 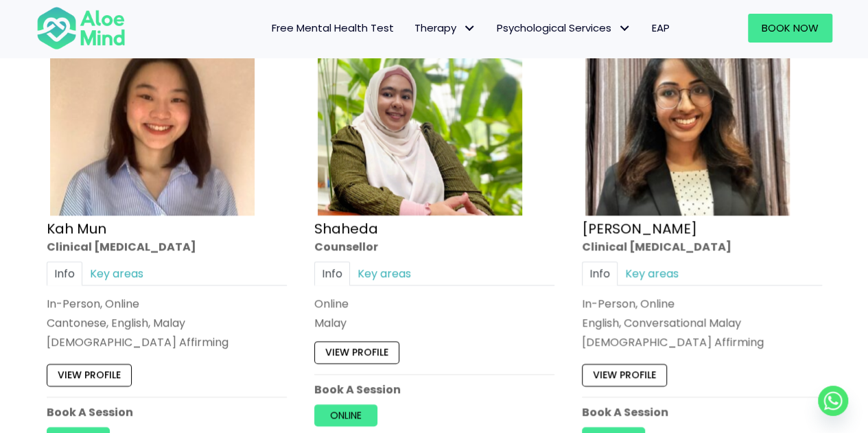 What do you see at coordinates (435, 246) in the screenshot?
I see `div: Counsellor` at bounding box center [435, 246].